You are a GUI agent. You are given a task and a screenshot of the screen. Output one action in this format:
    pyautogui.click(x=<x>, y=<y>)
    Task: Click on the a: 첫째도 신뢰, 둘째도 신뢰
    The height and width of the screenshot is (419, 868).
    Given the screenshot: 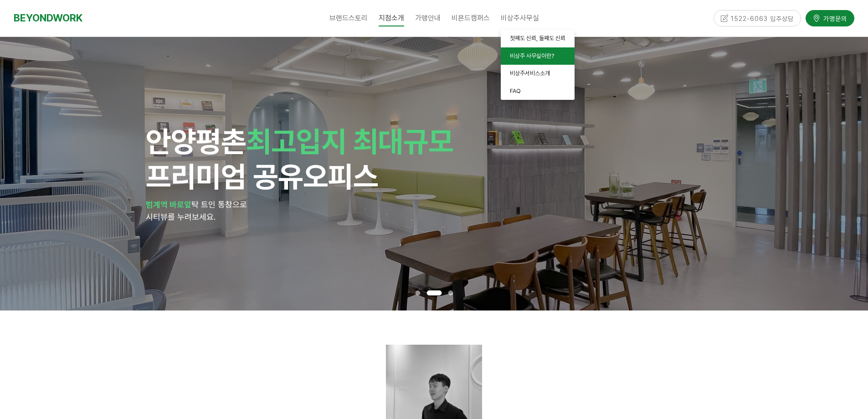 What is the action you would take?
    pyautogui.click(x=537, y=38)
    